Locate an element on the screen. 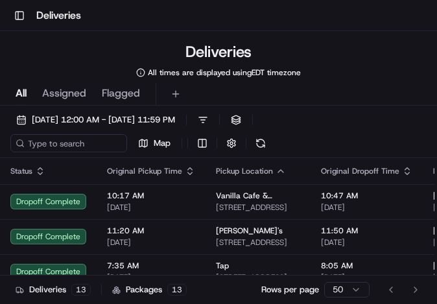  a: Powered byPylon is located at coordinates (124, 213).